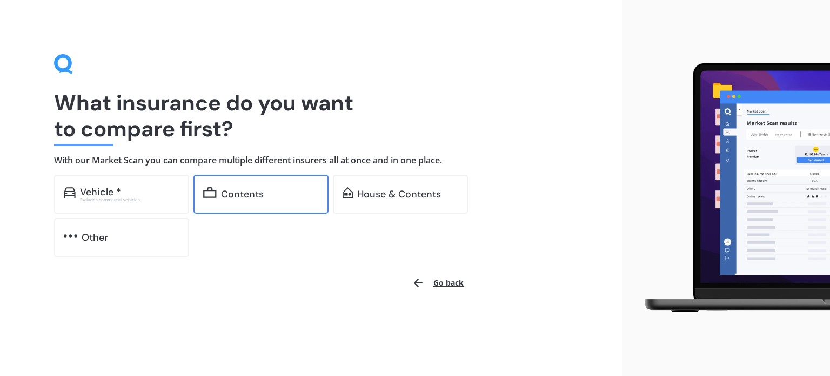 The image size is (830, 376). I want to click on div: Contents, so click(242, 194).